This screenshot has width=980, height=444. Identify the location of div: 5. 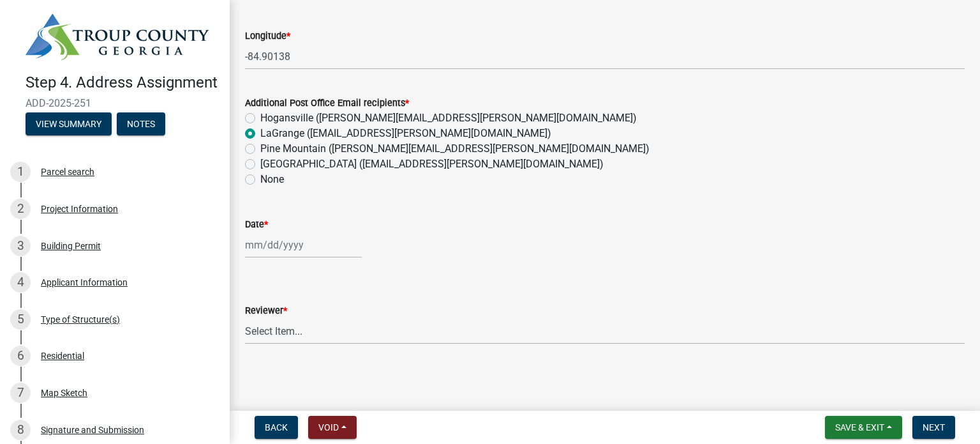
(20, 319).